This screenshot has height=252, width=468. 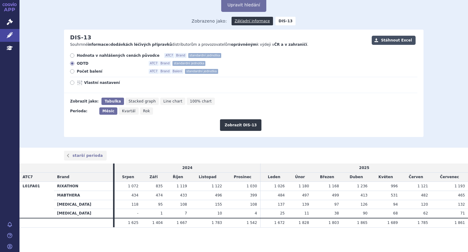 What do you see at coordinates (463, 213) in the screenshot?
I see `span: 71` at bounding box center [463, 213].